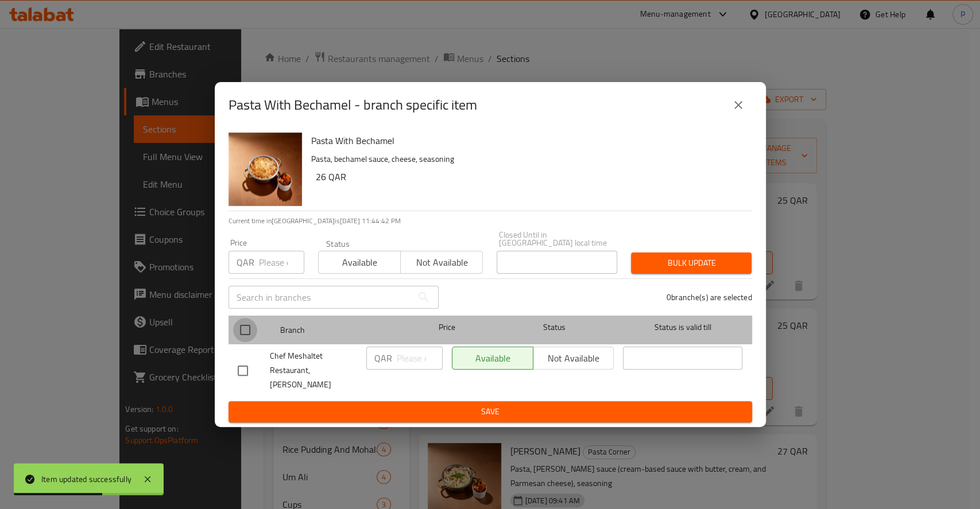  I want to click on h6: 26 QAR, so click(529, 177).